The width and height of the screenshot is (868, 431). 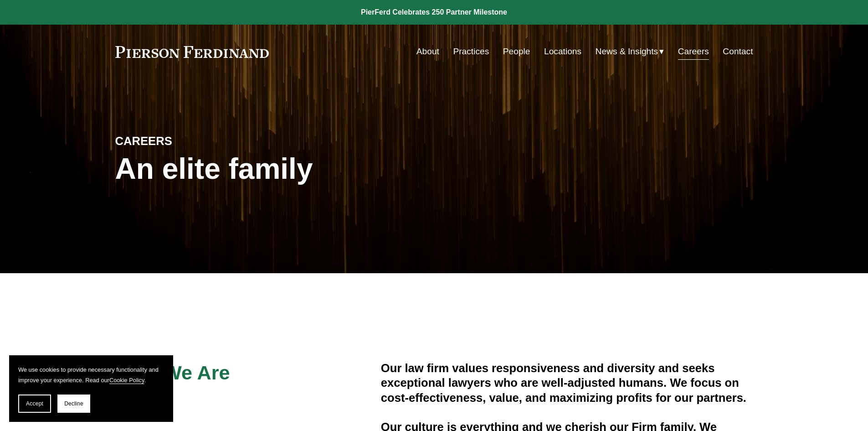 I want to click on span: News & Insights, so click(x=627, y=51).